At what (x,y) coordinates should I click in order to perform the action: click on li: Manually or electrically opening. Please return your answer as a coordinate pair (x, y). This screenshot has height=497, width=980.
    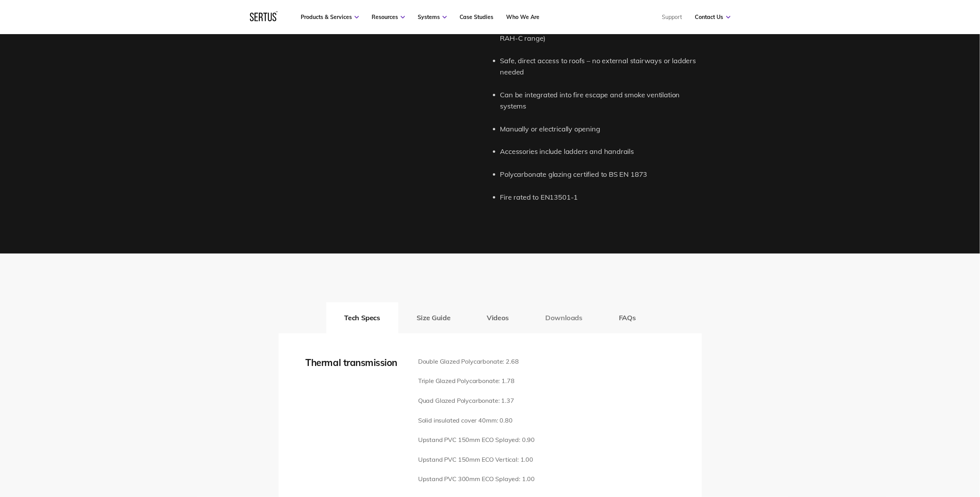
    Looking at the image, I should click on (602, 129).